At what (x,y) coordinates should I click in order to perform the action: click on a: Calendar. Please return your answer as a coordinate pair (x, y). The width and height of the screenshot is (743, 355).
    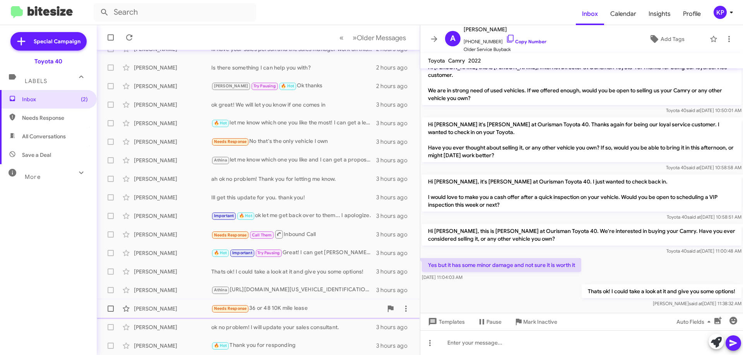
    Looking at the image, I should click on (623, 14).